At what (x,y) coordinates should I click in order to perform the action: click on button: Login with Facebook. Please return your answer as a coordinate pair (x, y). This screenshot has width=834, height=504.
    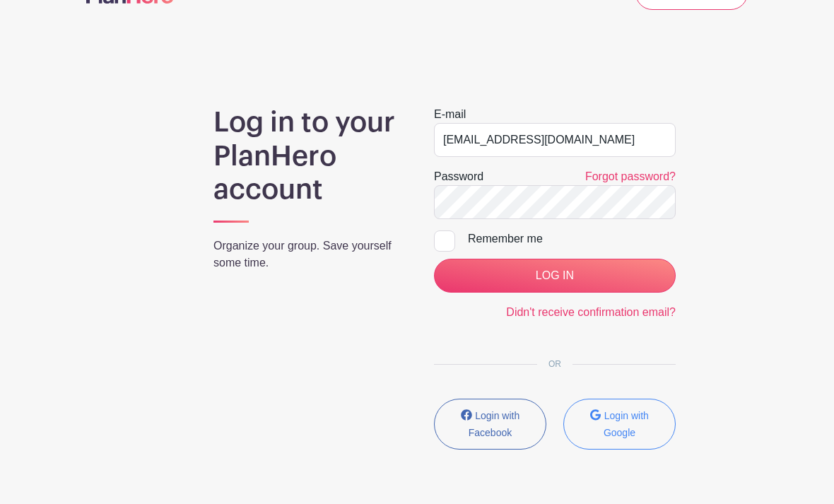
    Looking at the image, I should click on (490, 424).